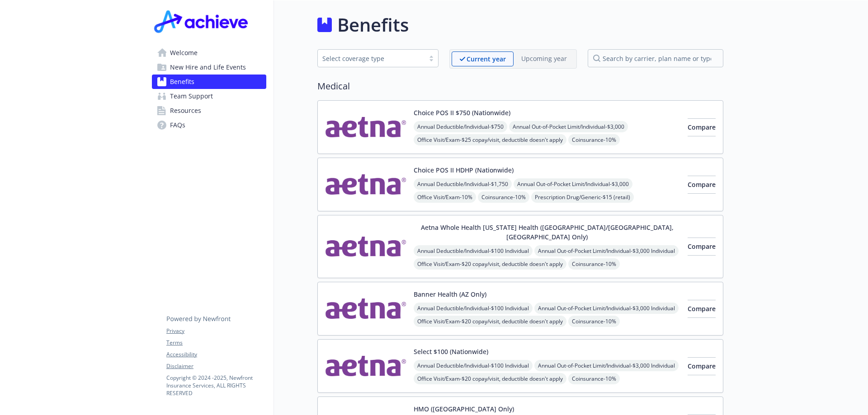 This screenshot has width=868, height=415. I want to click on a: FAQs, so click(209, 125).